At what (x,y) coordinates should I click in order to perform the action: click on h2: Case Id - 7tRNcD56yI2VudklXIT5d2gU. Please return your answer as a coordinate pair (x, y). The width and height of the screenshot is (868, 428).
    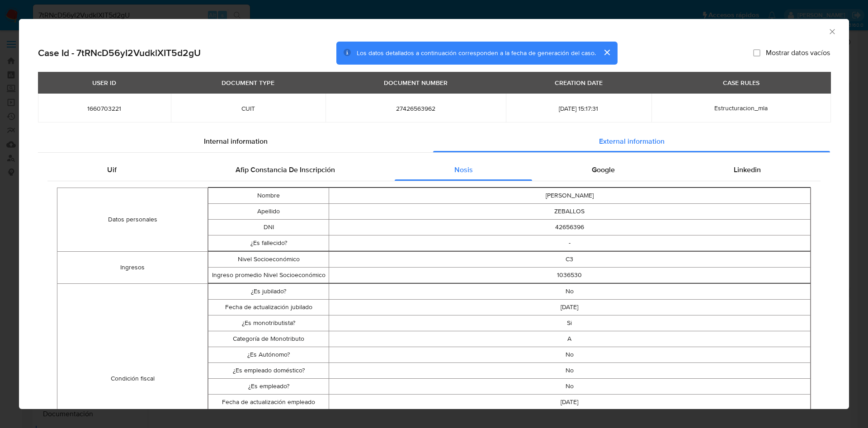
    Looking at the image, I should click on (119, 53).